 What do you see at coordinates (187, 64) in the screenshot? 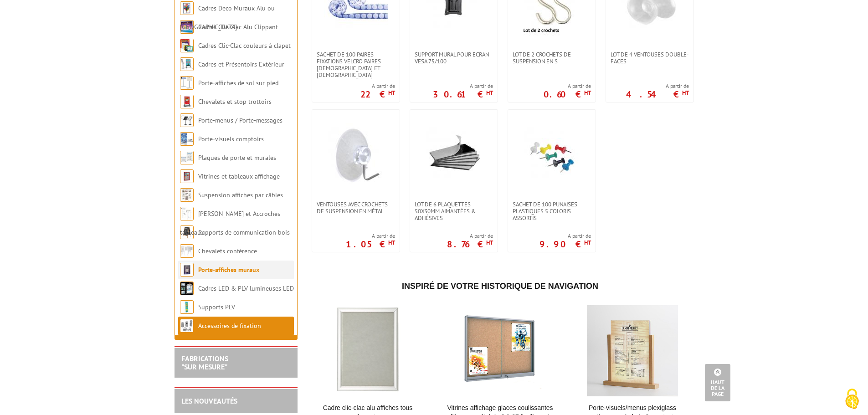
I see `img: Cadres et Présentoirs Extérieur` at bounding box center [187, 64].